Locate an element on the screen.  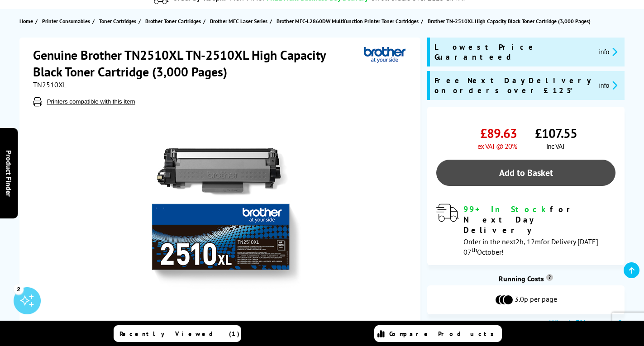
span: Printer Consumables is located at coordinates (66, 21).